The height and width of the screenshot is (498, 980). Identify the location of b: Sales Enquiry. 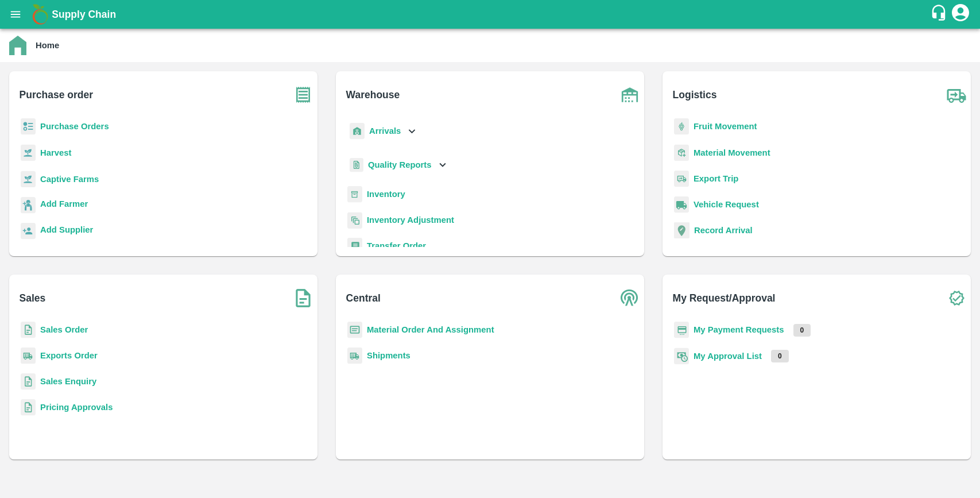
(68, 381).